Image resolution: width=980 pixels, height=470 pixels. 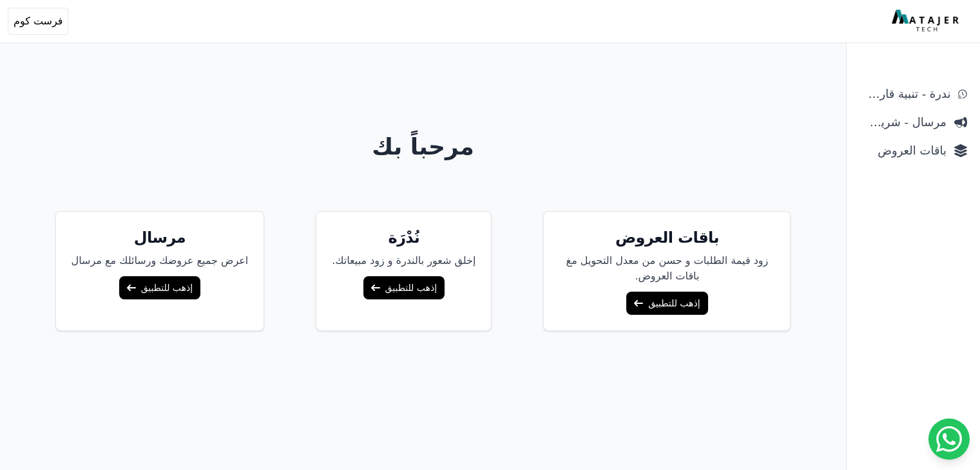 I want to click on span: مرسال - شريط دعاية, so click(x=902, y=123).